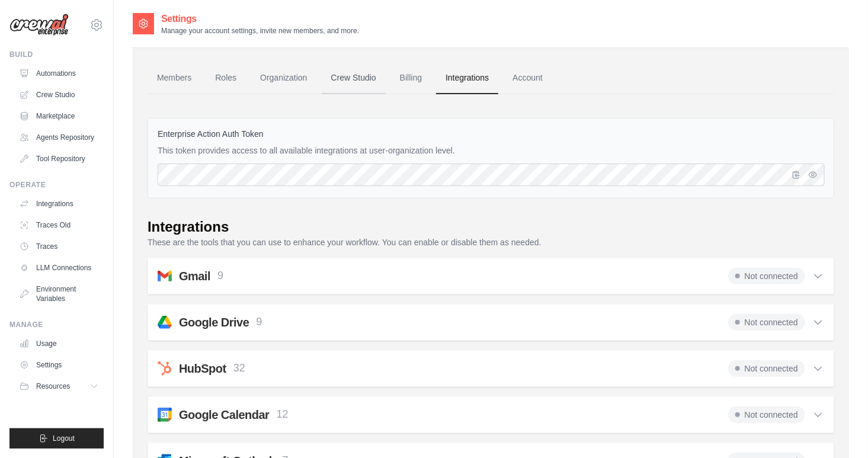  What do you see at coordinates (283, 415) in the screenshot?
I see `p: 12` at bounding box center [283, 415].